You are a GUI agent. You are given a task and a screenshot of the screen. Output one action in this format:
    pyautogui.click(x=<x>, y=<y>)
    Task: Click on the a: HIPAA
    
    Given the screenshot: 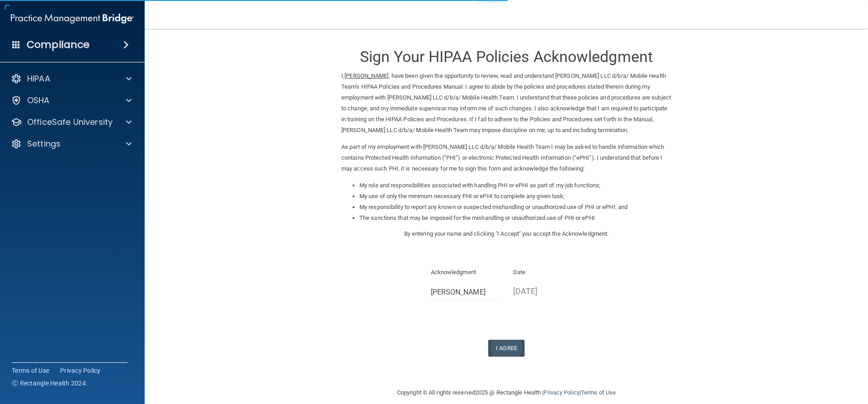 What is the action you would take?
    pyautogui.click(x=71, y=79)
    